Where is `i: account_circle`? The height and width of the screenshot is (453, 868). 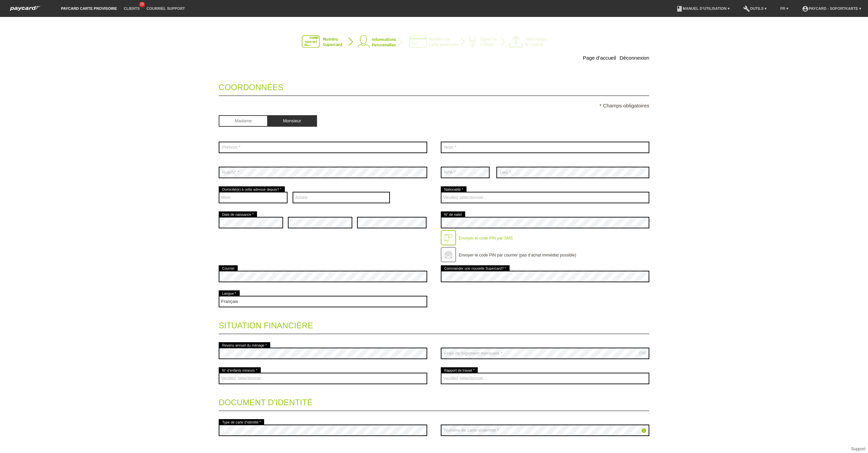
i: account_circle is located at coordinates (805, 9).